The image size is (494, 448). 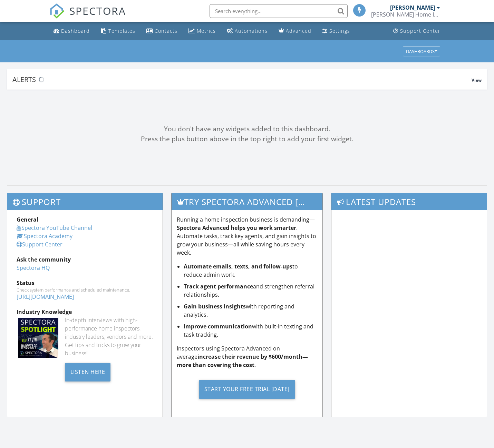 I want to click on div: Listen Here, so click(x=88, y=372).